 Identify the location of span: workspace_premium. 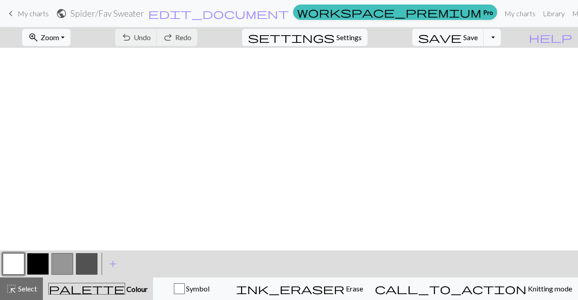
(389, 12).